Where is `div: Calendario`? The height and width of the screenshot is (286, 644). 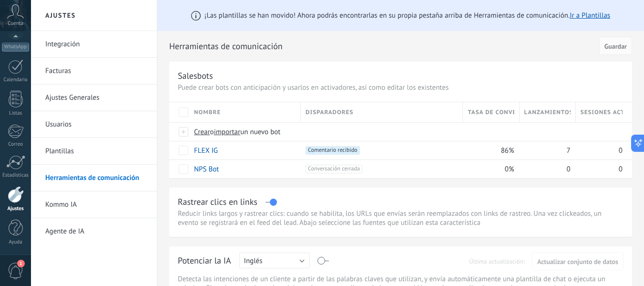
div: Calendario is located at coordinates (15, 80).